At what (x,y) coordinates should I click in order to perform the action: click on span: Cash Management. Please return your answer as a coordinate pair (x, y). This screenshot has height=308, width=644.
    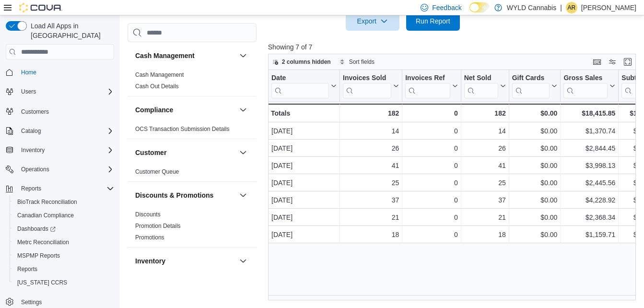
    Looking at the image, I should click on (159, 75).